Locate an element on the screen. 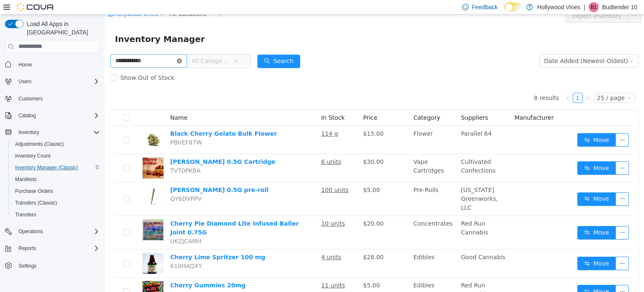  a: Settings is located at coordinates (27, 266).